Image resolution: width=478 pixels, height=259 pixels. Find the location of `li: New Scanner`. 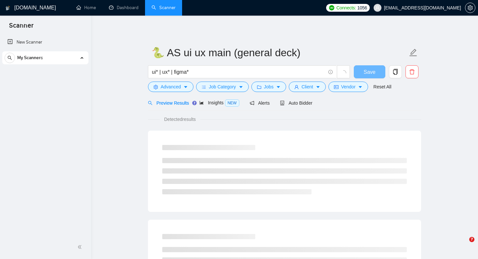

li: New Scanner is located at coordinates (45, 42).